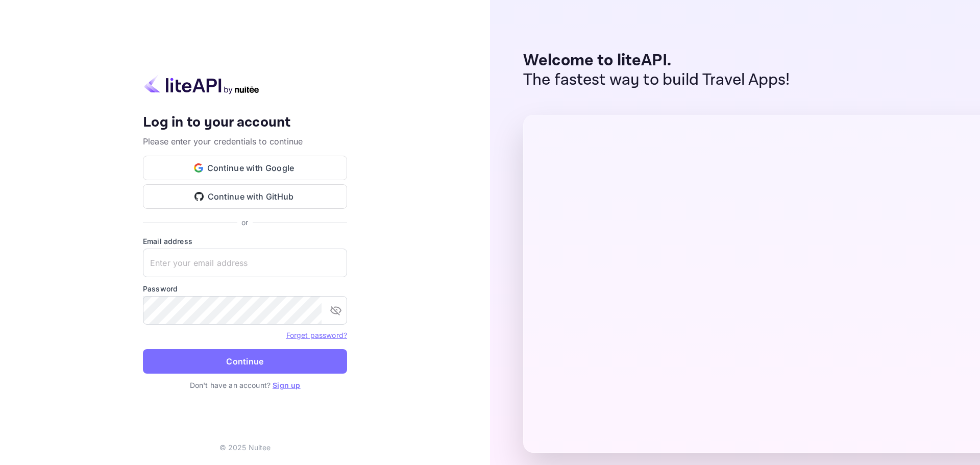 Image resolution: width=980 pixels, height=465 pixels. What do you see at coordinates (245, 263) in the screenshot?
I see `input: Enter your email address` at bounding box center [245, 263].